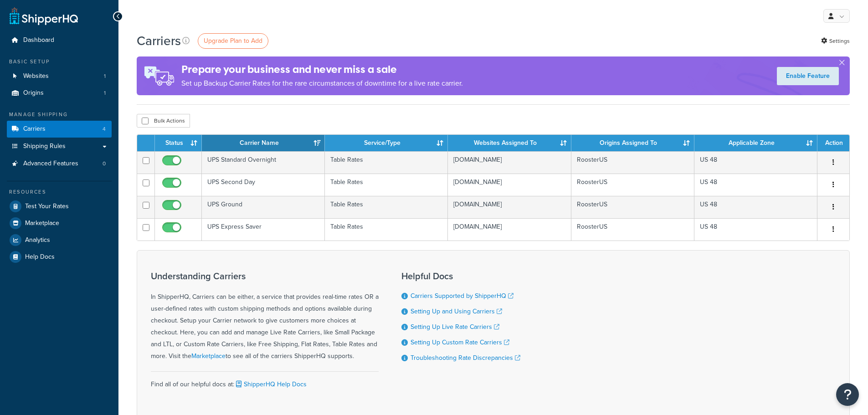 The height and width of the screenshot is (415, 868). What do you see at coordinates (59, 61) in the screenshot?
I see `div: Basic Setup` at bounding box center [59, 61].